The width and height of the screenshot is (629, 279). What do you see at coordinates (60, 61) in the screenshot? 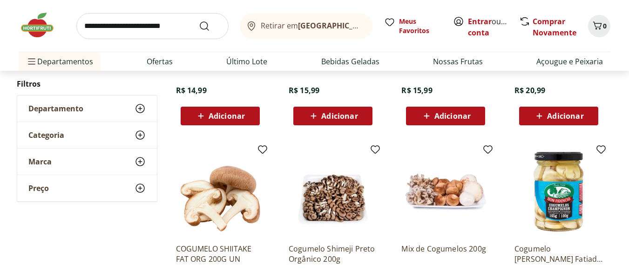
I see `span: Departamentos` at bounding box center [60, 61].